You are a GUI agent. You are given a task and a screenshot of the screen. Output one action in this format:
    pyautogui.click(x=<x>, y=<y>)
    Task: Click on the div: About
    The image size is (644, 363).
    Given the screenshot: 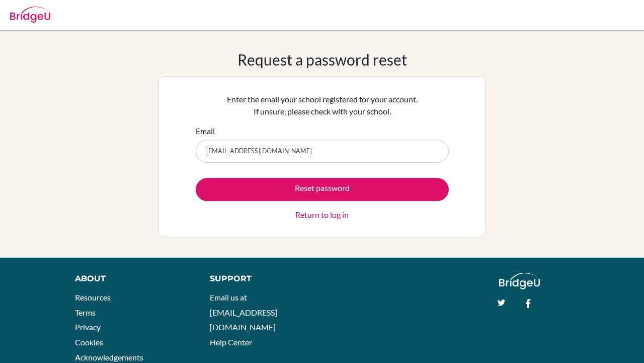 What is the action you would take?
    pyautogui.click(x=130, y=279)
    